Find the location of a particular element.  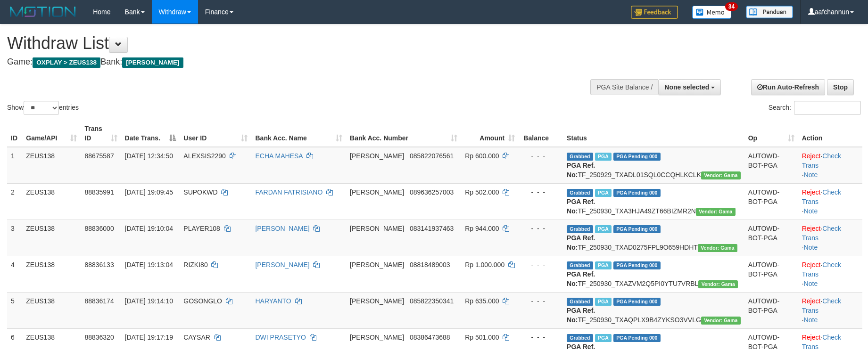

span: Grabbed is located at coordinates (580, 265).